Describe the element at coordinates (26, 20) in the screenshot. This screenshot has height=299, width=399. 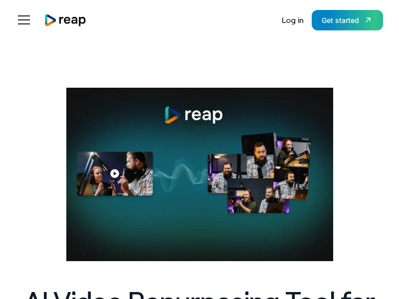
I see `div: menu` at that location.